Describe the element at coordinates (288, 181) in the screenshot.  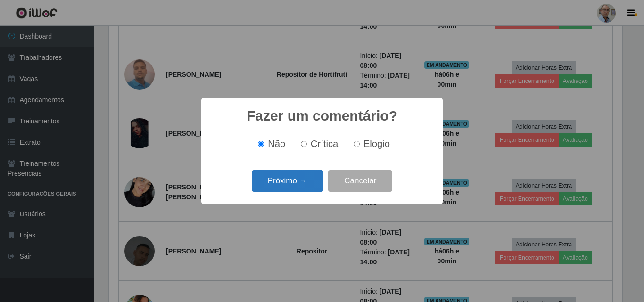
I see `button: Próximo →` at that location.